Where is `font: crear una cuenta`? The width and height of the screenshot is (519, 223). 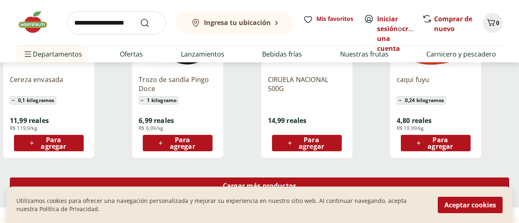 font: crear una cuenta is located at coordinates (398, 39).